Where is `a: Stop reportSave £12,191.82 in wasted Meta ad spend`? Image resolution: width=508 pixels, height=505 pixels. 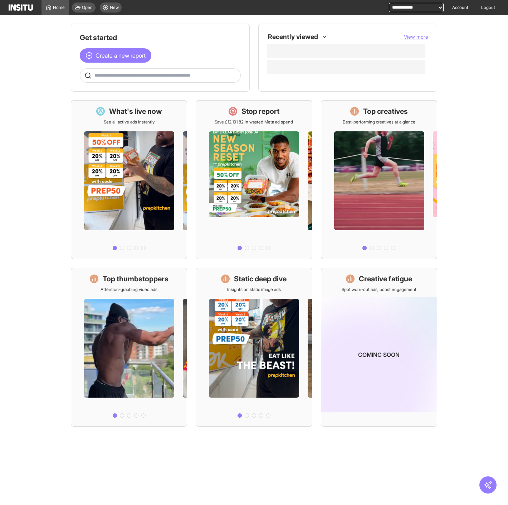 a: Stop reportSave £12,191.82 in wasted Meta ad spend is located at coordinates (254, 180).